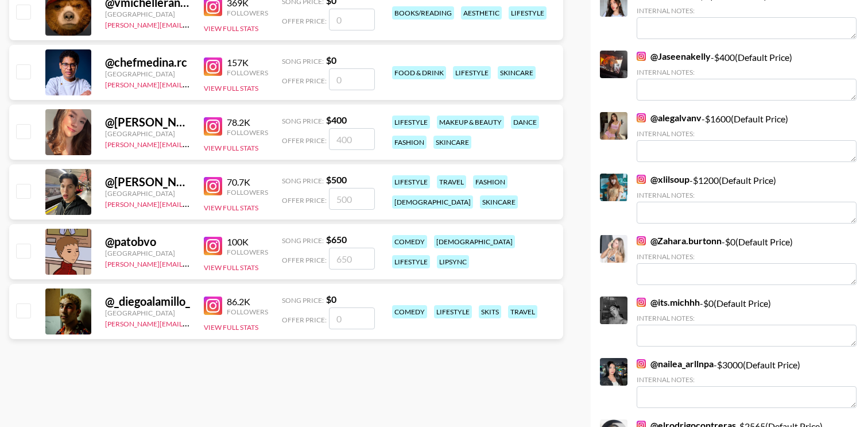 The image size is (868, 427). I want to click on a: @its.michhh, so click(668, 302).